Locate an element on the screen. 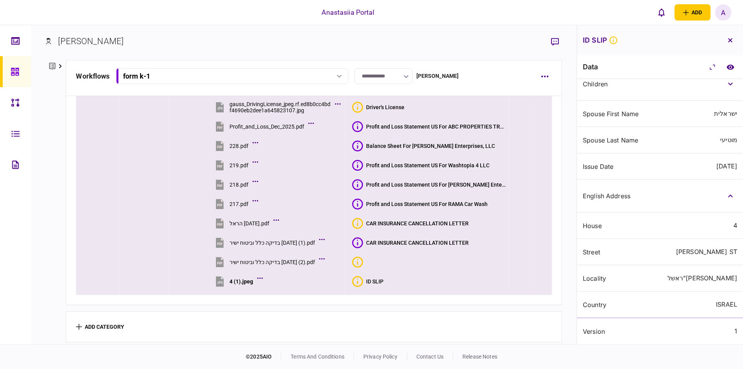 The height and width of the screenshot is (369, 743). a: contact us is located at coordinates (430, 357).